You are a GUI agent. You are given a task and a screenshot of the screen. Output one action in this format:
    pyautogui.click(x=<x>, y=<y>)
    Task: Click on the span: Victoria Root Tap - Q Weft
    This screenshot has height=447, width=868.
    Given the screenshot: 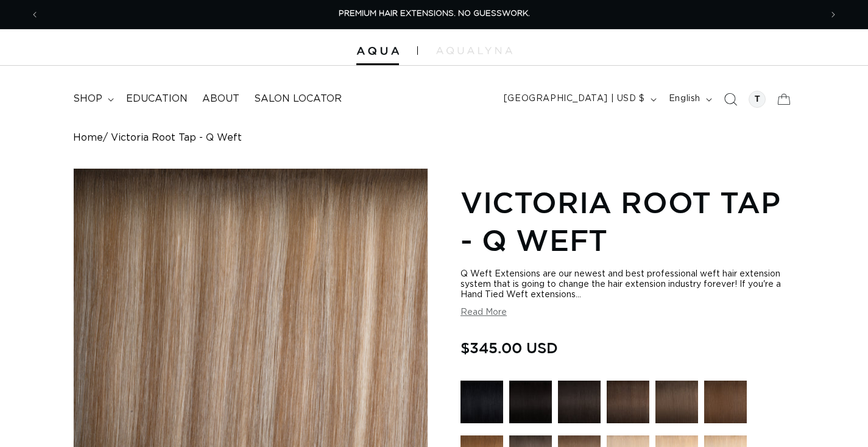 What is the action you would take?
    pyautogui.click(x=176, y=138)
    